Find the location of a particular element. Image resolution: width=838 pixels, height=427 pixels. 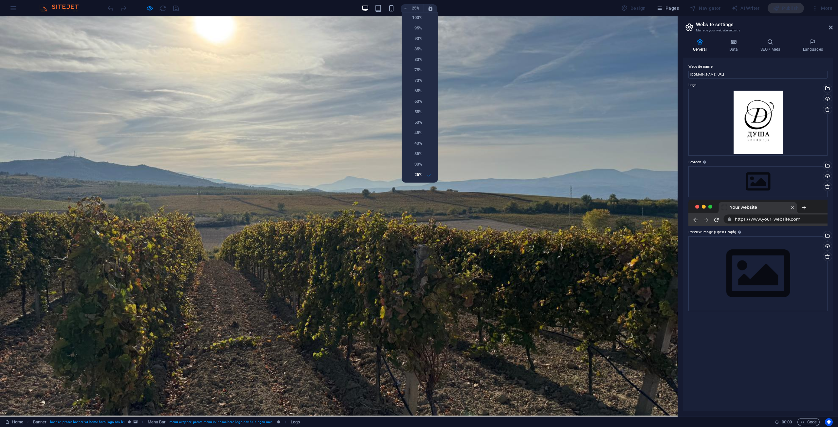

h6: 95% is located at coordinates (414, 28).